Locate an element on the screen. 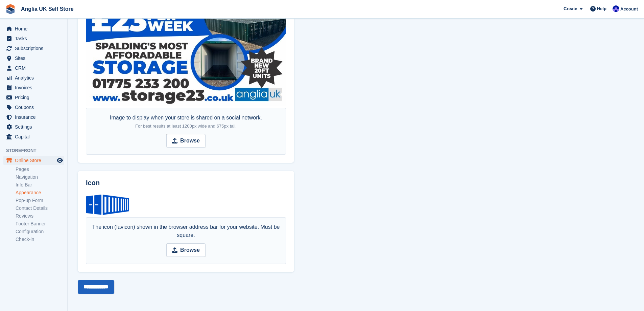 The width and height of the screenshot is (644, 311). div: Image to display when your store is shared on a social network. is located at coordinates (186, 122).